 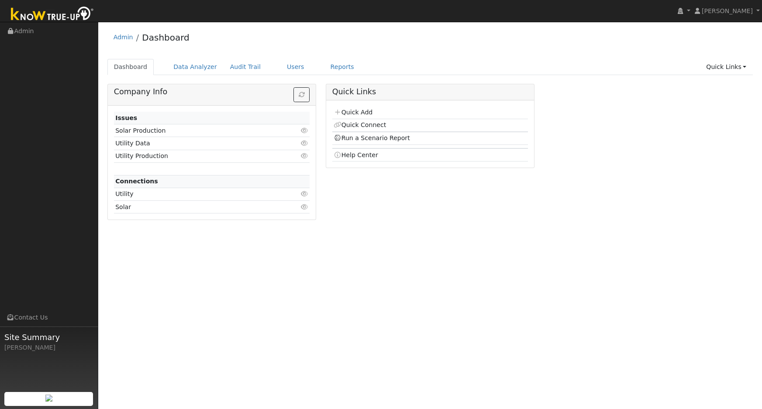 What do you see at coordinates (430, 92) in the screenshot?
I see `h5: Quick Links` at bounding box center [430, 92].